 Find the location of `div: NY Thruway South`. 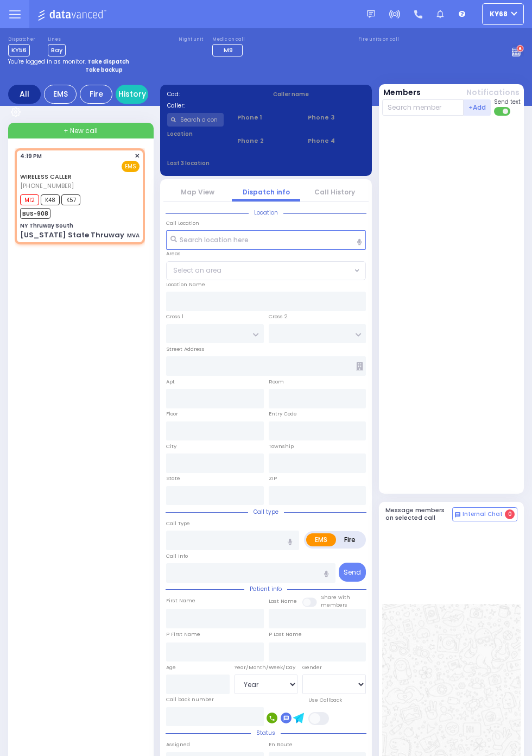

div: NY Thruway South is located at coordinates (47, 226).